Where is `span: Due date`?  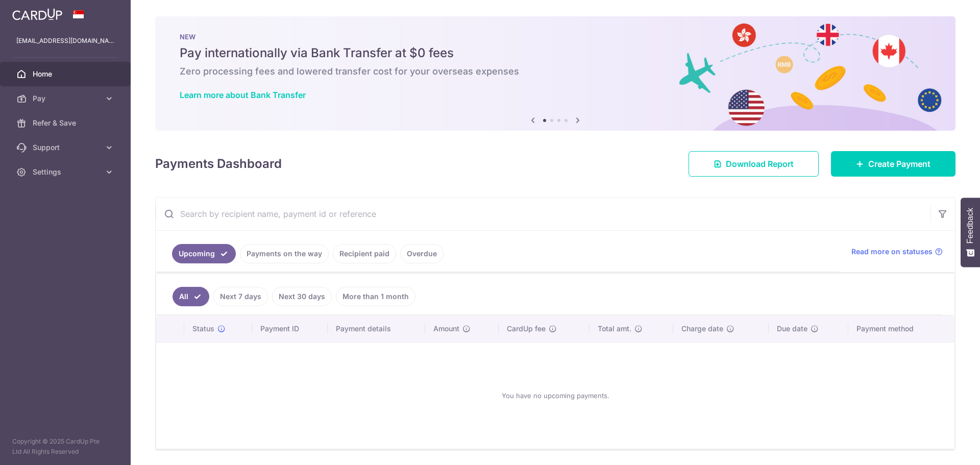 span: Due date is located at coordinates (792, 329).